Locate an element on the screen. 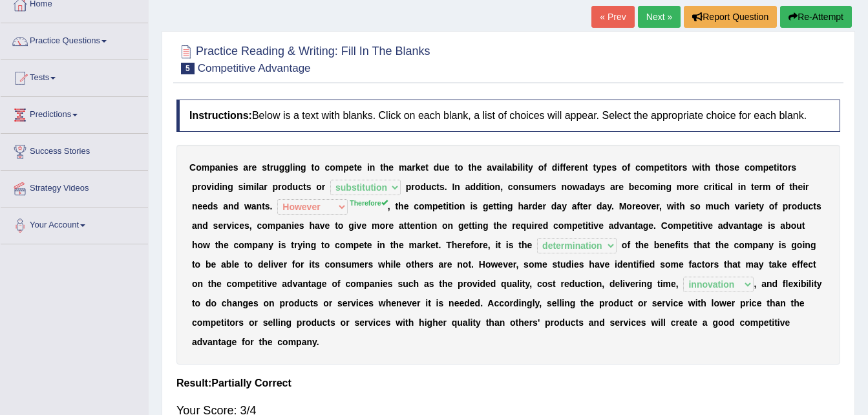 This screenshot has width=868, height=415. a: Strategy Videos is located at coordinates (75, 187).